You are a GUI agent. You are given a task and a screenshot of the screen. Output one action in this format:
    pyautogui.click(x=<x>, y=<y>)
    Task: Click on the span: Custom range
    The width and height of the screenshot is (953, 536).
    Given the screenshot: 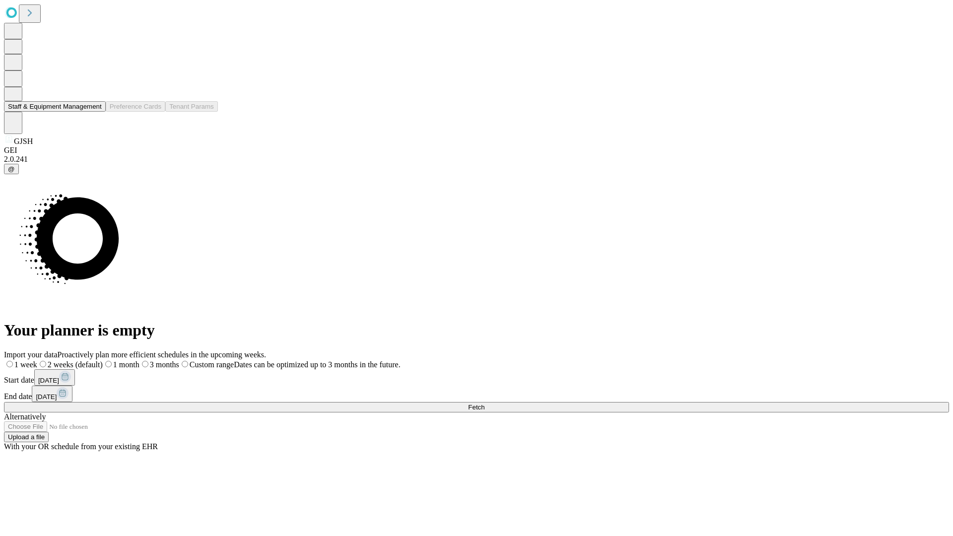 What is the action you would take?
    pyautogui.click(x=212, y=365)
    